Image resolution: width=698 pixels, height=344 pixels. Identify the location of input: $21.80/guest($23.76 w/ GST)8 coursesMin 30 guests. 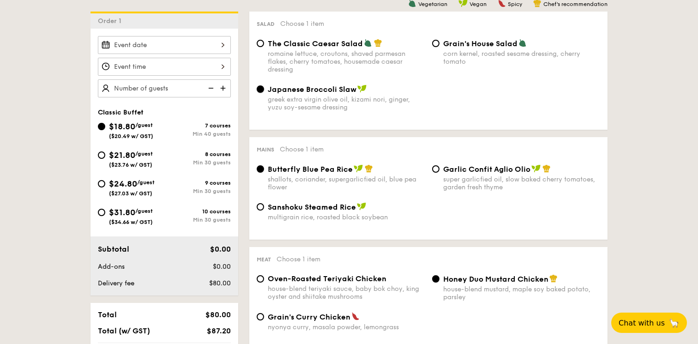
(102, 155).